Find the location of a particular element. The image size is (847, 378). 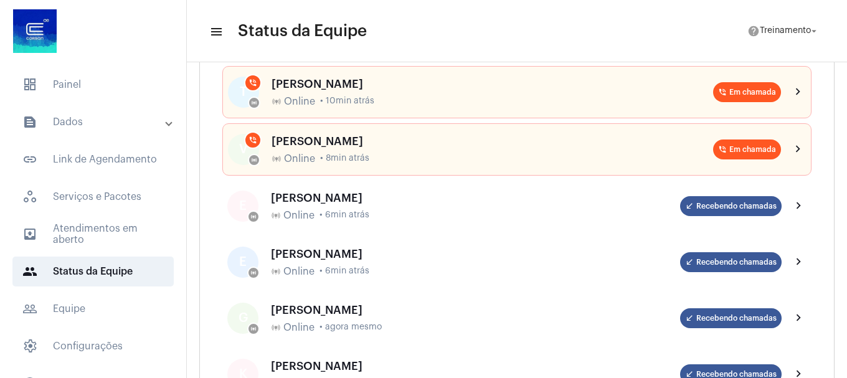

span: • 8min atrás is located at coordinates (344, 158).